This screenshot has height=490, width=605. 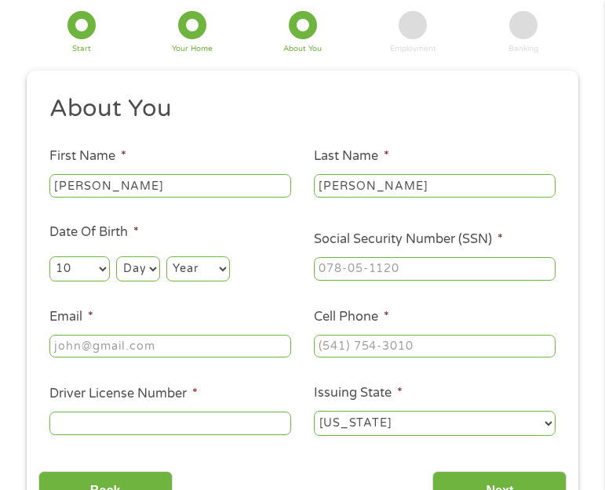 I want to click on label: Email, so click(x=71, y=317).